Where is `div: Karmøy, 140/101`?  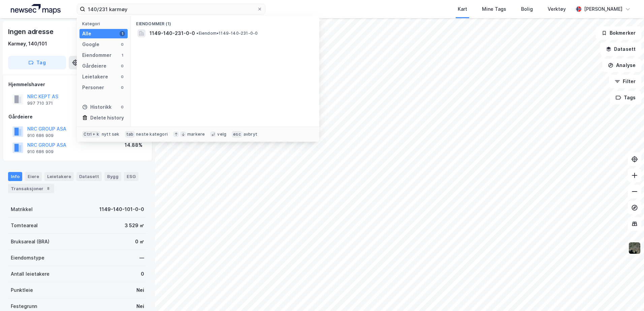
div: Karmøy, 140/101 is located at coordinates (28, 44).